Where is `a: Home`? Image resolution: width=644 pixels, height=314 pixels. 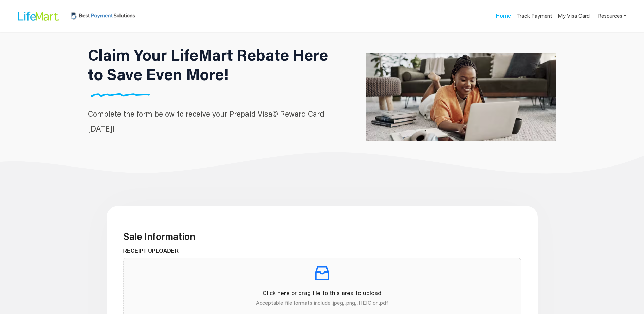 a: Home is located at coordinates (503, 16).